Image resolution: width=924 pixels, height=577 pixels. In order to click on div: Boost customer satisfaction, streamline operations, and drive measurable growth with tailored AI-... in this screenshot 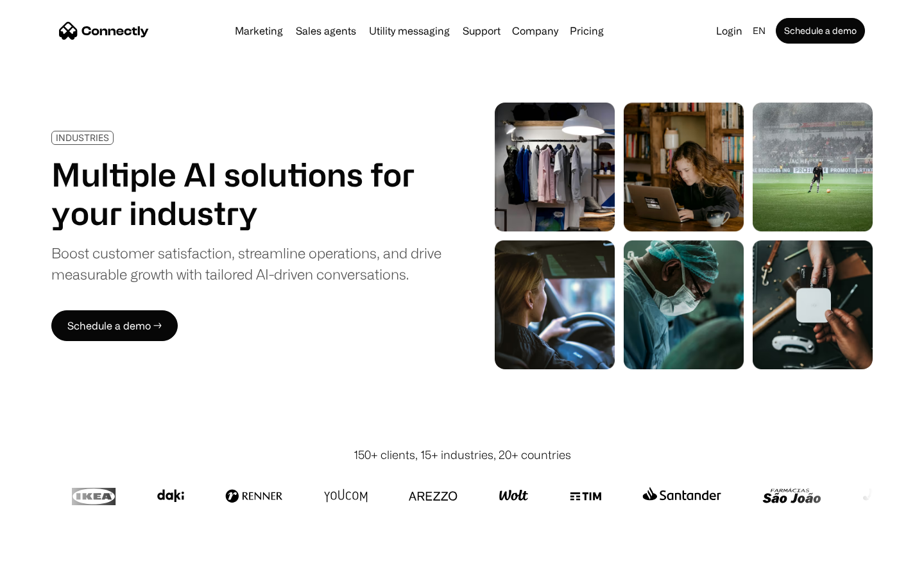, I will do `click(247, 263)`.